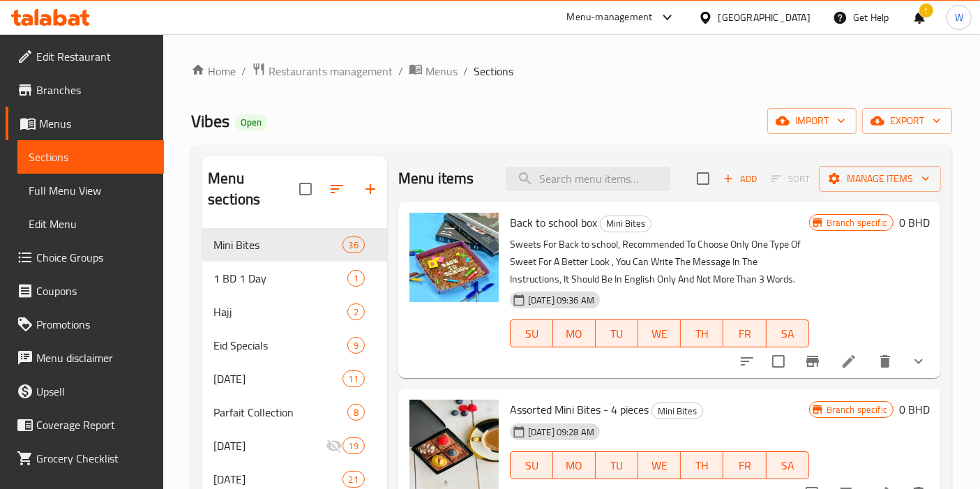 The image size is (980, 489). What do you see at coordinates (91, 190) in the screenshot?
I see `span: Full Menu View` at bounding box center [91, 190].